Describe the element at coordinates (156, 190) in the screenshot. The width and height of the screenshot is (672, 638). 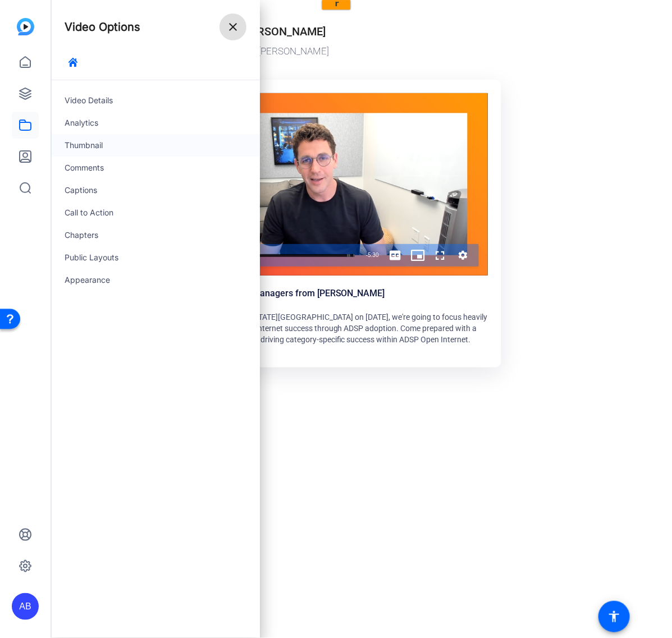
I see `div: Captions` at that location.